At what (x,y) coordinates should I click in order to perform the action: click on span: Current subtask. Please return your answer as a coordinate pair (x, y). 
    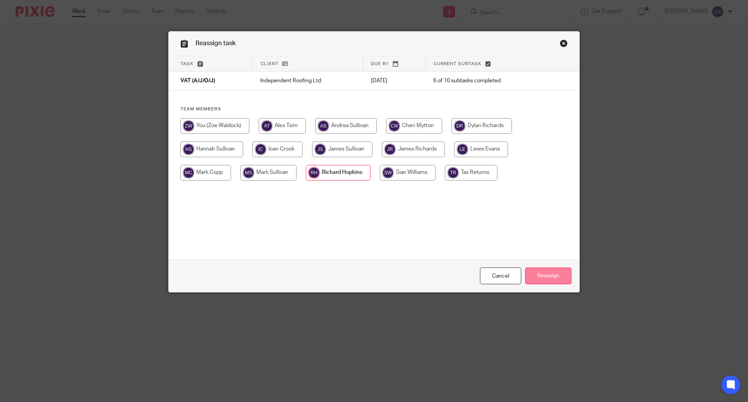
    Looking at the image, I should click on (457, 63).